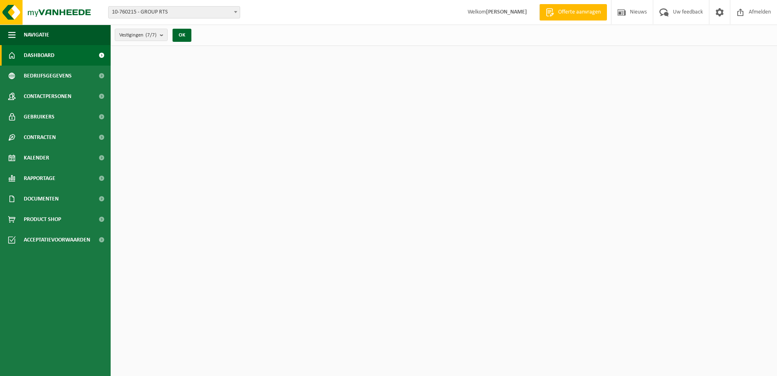 The height and width of the screenshot is (376, 777). Describe the element at coordinates (39, 178) in the screenshot. I see `span: Rapportage` at that location.